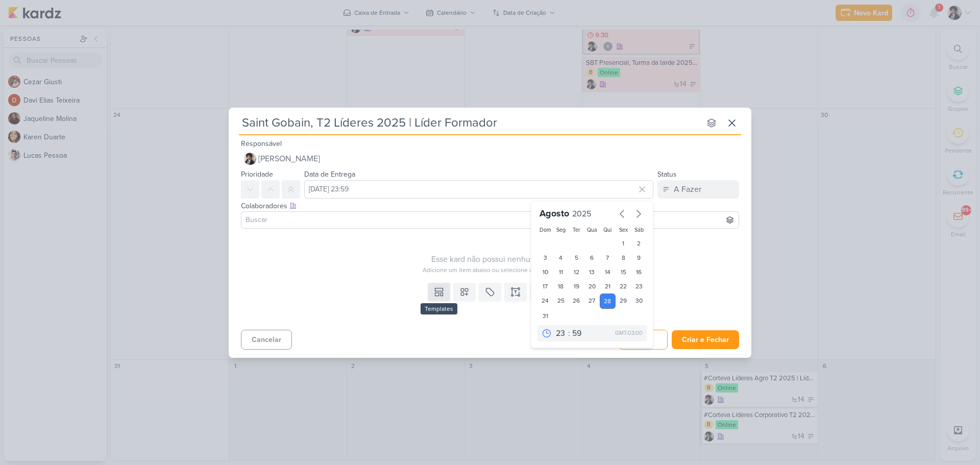 This screenshot has height=465, width=980. I want to click on div: 18, so click(561, 286).